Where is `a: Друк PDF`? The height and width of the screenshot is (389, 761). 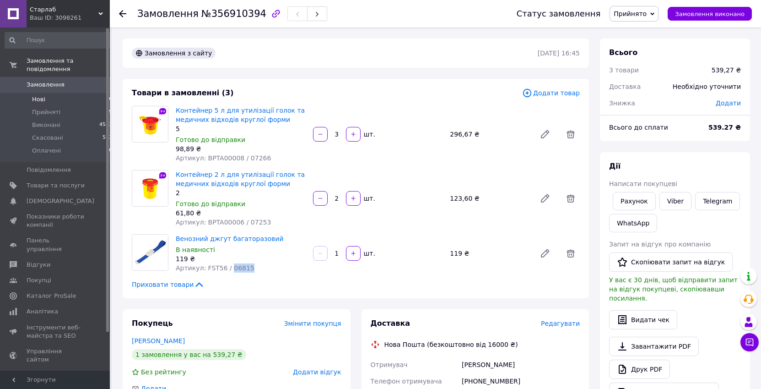 a: Друк PDF is located at coordinates (639, 369).